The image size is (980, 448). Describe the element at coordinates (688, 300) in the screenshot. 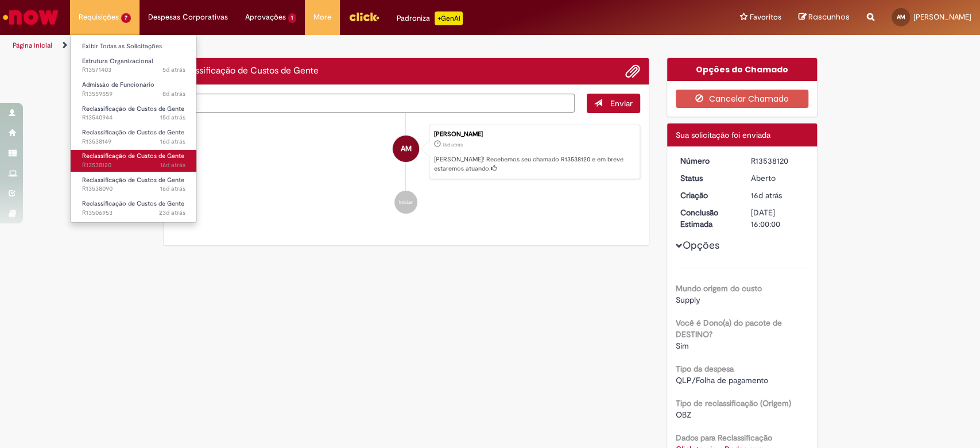

I see `span: Supply` at that location.